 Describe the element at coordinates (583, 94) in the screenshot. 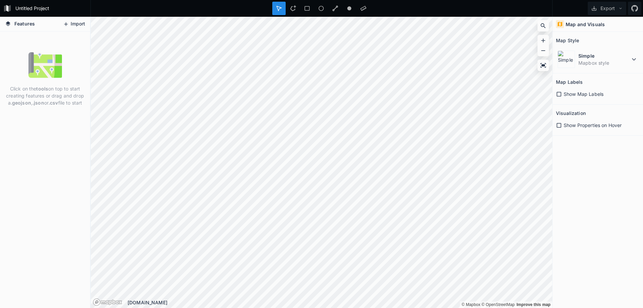

I see `span: Show Map Labels` at that location.